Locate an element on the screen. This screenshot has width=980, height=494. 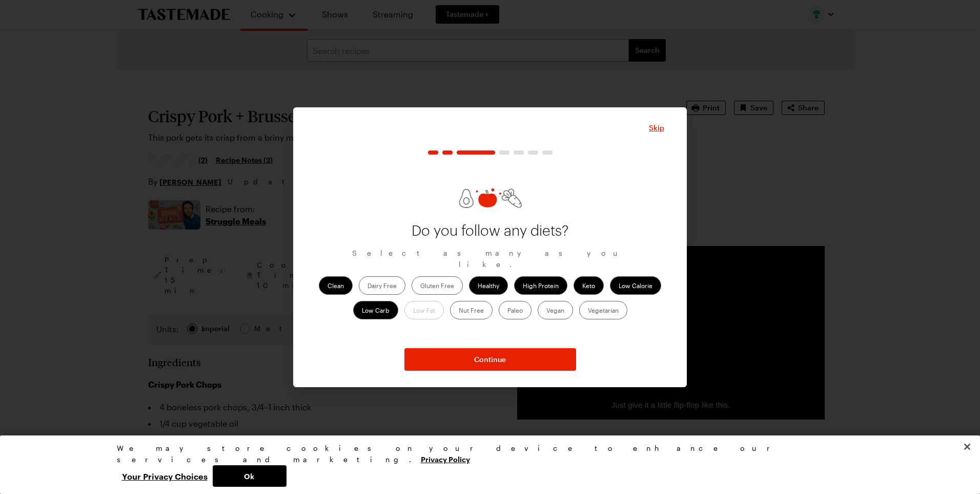
div: Privacy is located at coordinates (486, 464).